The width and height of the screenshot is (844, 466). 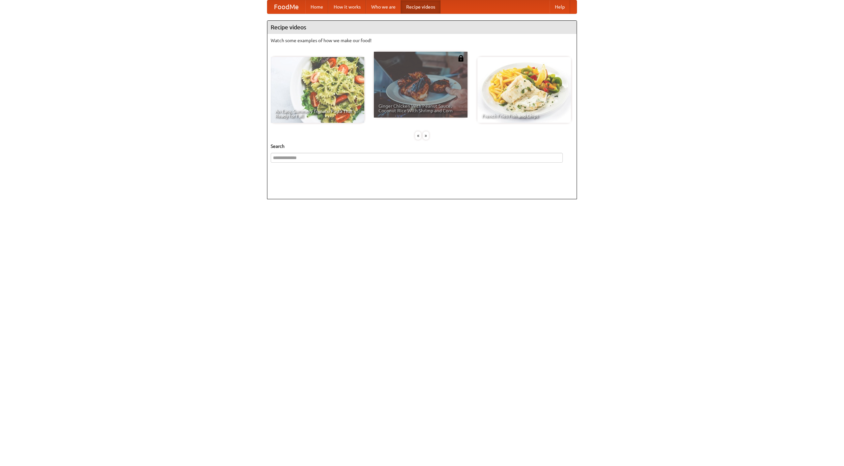 What do you see at coordinates (317, 90) in the screenshot?
I see `a: An Easy, Summery Tomato Pasta That's Ready for Fall` at bounding box center [317, 90].